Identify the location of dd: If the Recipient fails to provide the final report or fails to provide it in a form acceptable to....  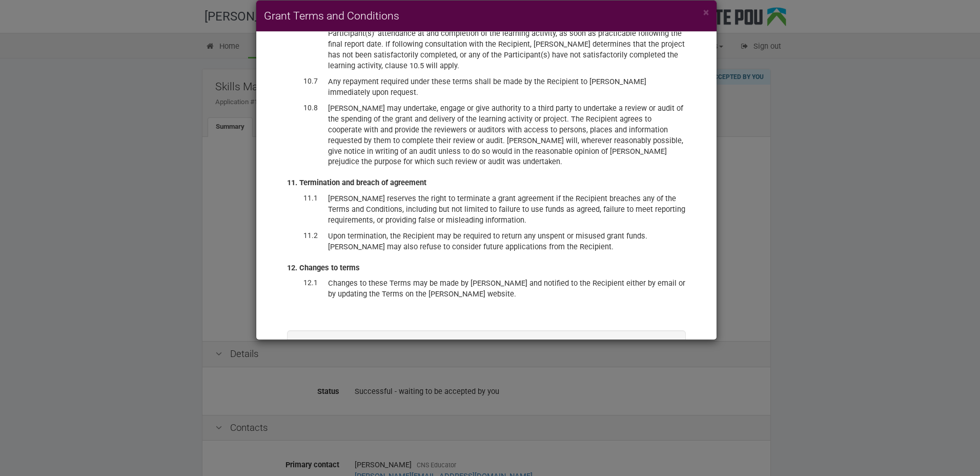
(507, 39).